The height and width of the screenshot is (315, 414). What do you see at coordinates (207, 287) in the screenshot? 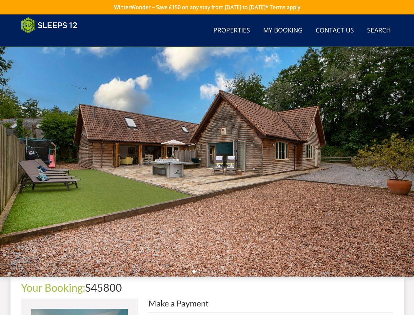
I see `h1: S45800` at bounding box center [207, 287].